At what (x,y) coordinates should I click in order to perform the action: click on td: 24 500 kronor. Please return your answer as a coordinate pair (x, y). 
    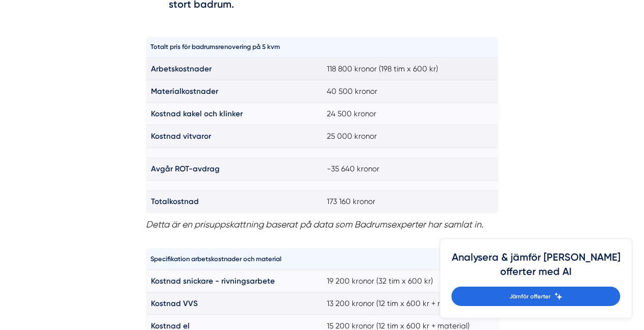
    Looking at the image, I should click on (410, 114).